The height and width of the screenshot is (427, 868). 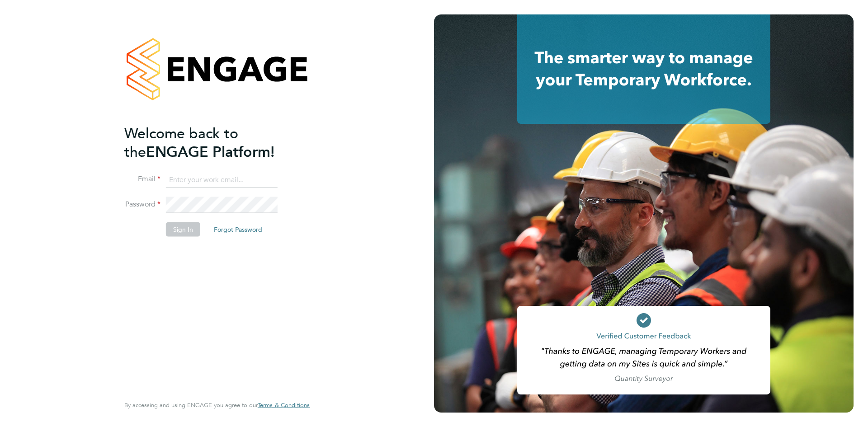 What do you see at coordinates (181, 143) in the screenshot?
I see `span: Welcome back to the` at bounding box center [181, 143].